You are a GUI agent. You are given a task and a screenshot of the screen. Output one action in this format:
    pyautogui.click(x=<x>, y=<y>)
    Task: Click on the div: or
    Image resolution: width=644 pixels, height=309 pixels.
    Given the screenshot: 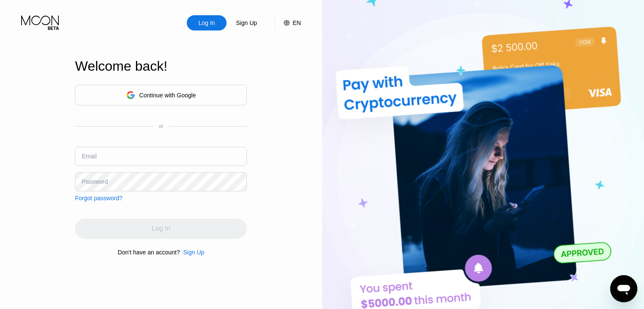 What is the action you would take?
    pyautogui.click(x=161, y=126)
    